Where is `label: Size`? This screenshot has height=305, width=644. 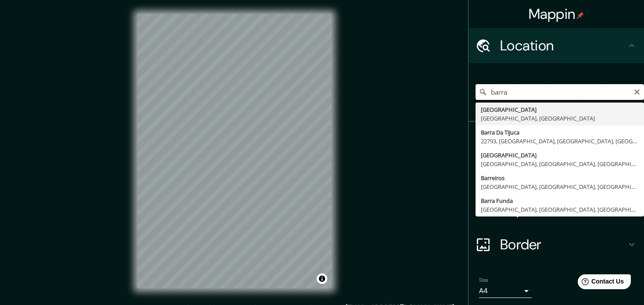
label: Size is located at coordinates (483, 280).